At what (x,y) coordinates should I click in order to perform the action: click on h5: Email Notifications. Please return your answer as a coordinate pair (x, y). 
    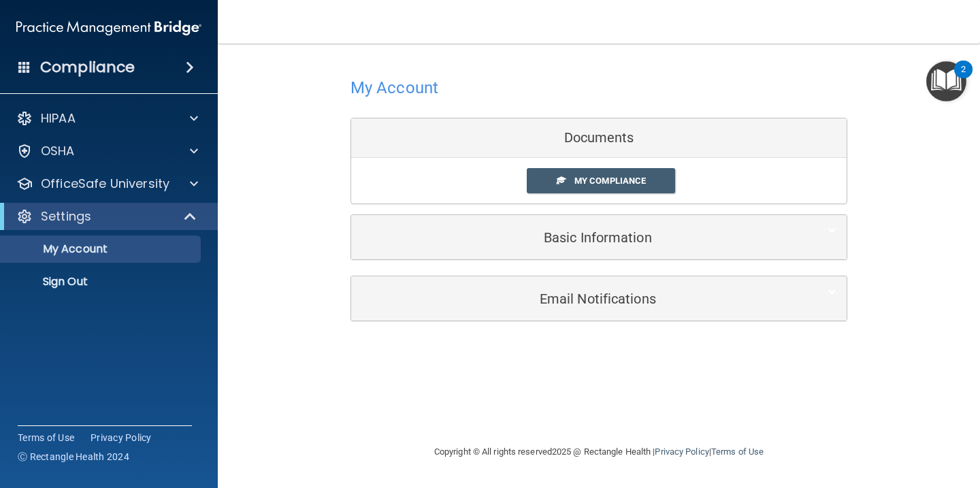
    Looking at the image, I should click on (577, 298).